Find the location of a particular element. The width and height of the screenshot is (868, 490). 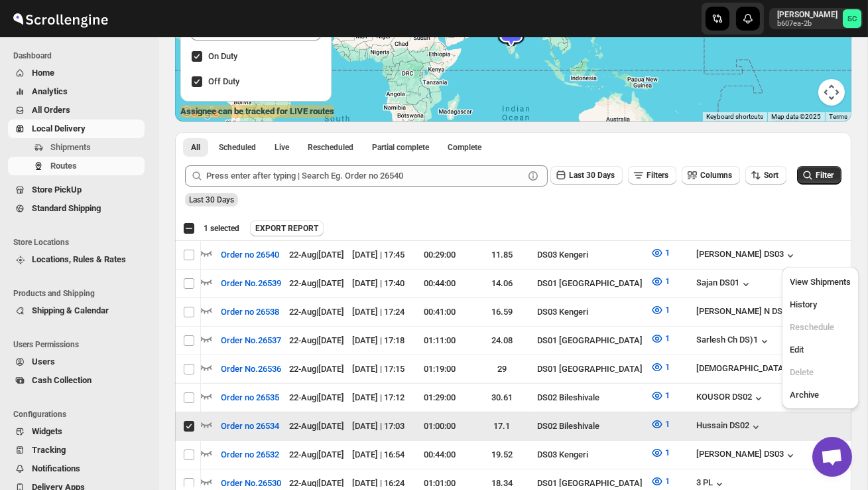

span: Columns is located at coordinates (717, 175).